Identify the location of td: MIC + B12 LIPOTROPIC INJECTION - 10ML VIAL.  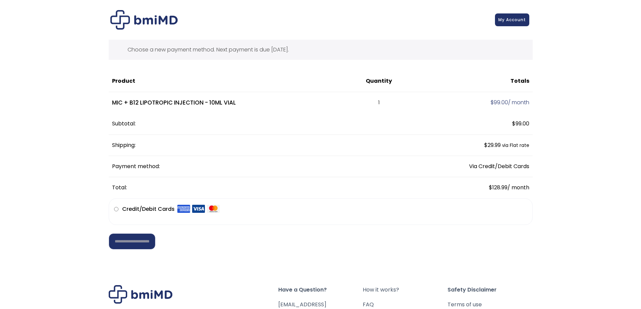
(229, 103).